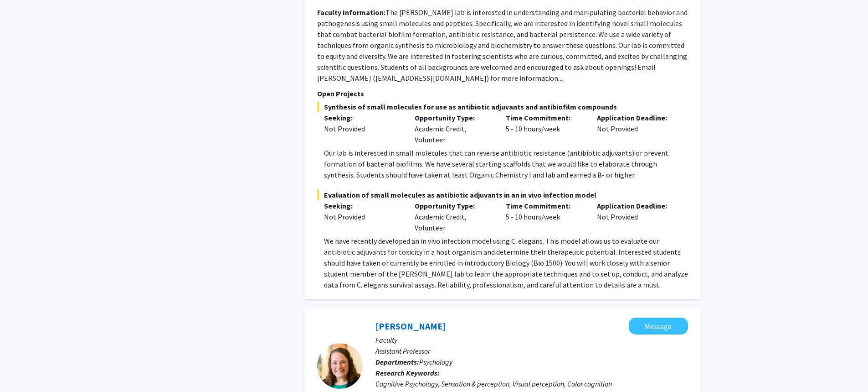  What do you see at coordinates (506, 263) in the screenshot?
I see `p: We have recently developed an in vivo infection model using C. elegans. This model allows us to e...` at bounding box center [506, 263].